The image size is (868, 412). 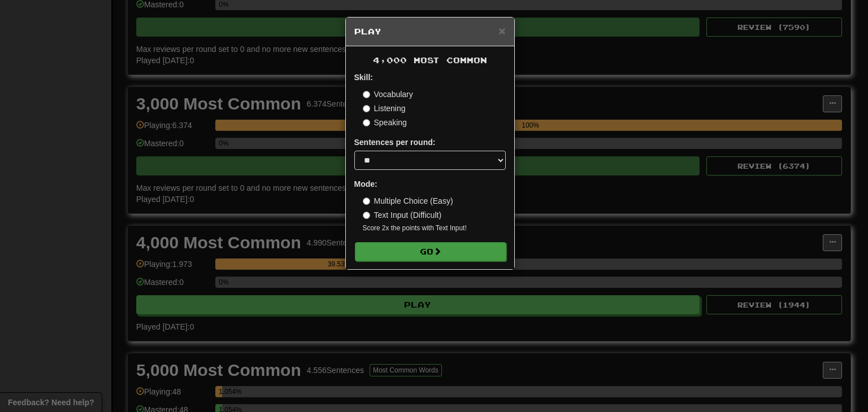 I want to click on button: Close, so click(x=501, y=31).